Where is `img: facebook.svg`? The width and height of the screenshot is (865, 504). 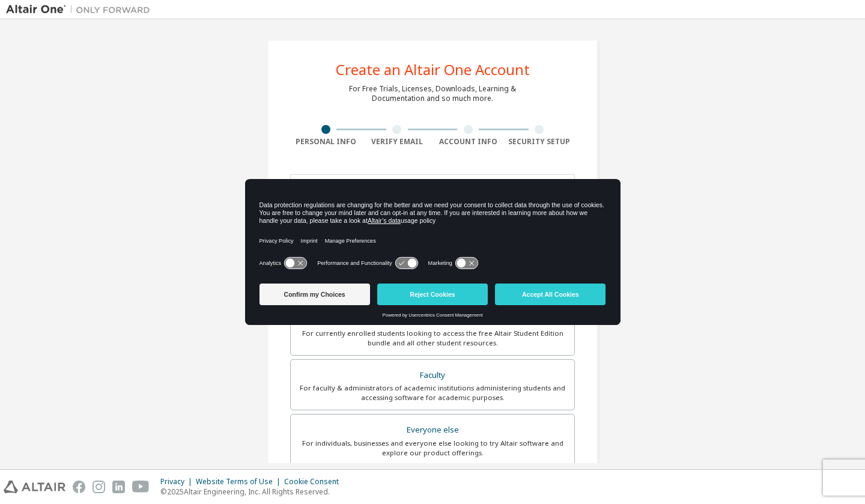 img: facebook.svg is located at coordinates (79, 486).